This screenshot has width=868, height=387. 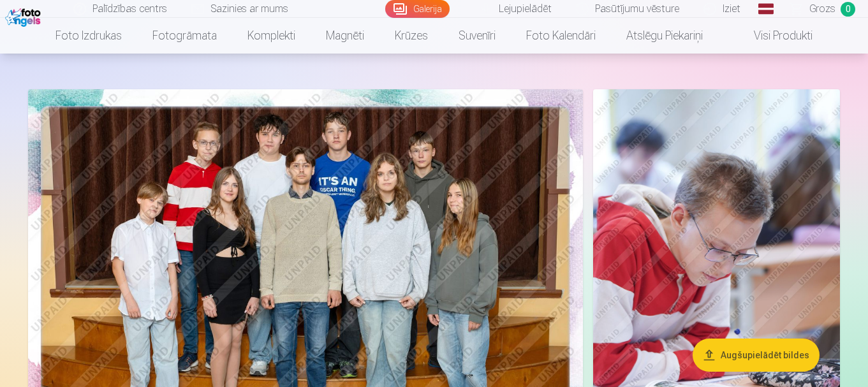 What do you see at coordinates (665, 35) in the screenshot?
I see `a: Atslēgu piekariņi` at bounding box center [665, 35].